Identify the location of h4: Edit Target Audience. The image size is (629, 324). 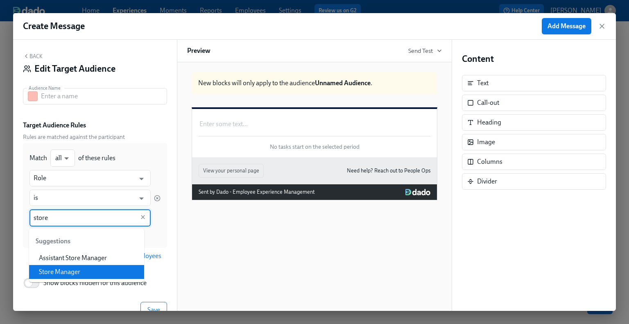
(75, 69).